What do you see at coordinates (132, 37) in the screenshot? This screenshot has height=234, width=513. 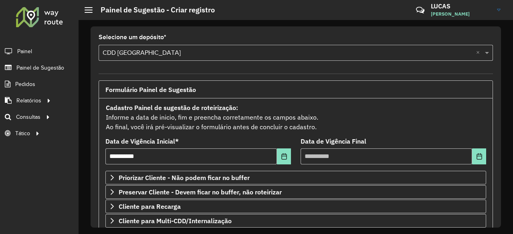 I see `label: Selecione um depósito` at bounding box center [132, 37].